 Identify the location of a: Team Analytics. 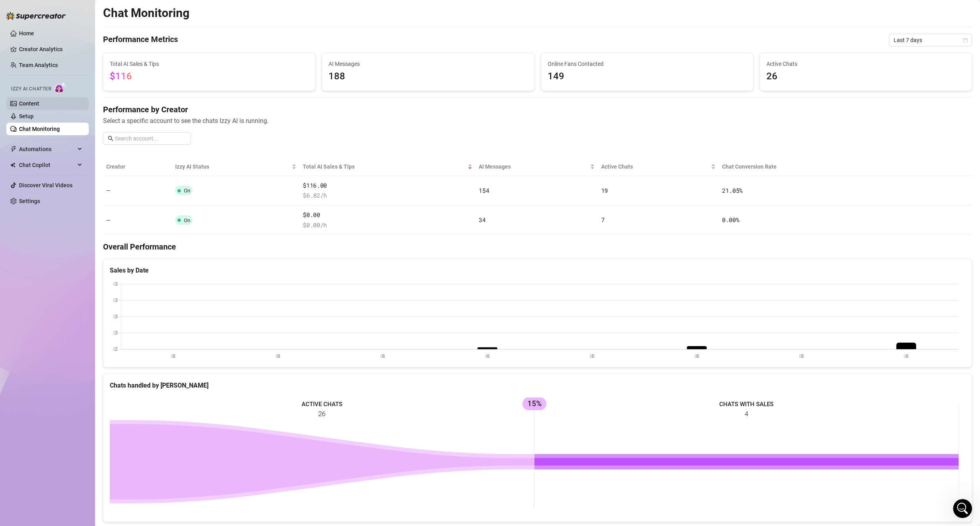
(38, 65).